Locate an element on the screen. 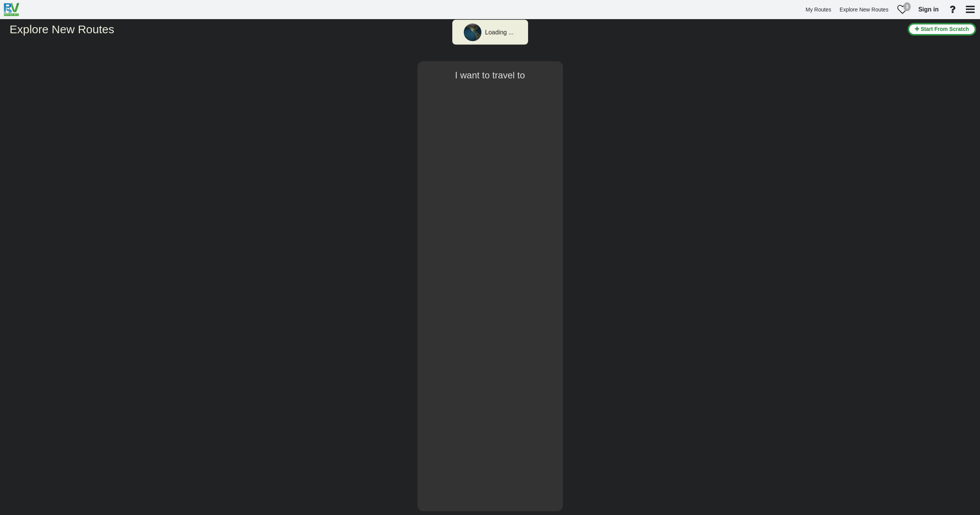 This screenshot has height=515, width=980. span: Start From Scratch is located at coordinates (944, 29).